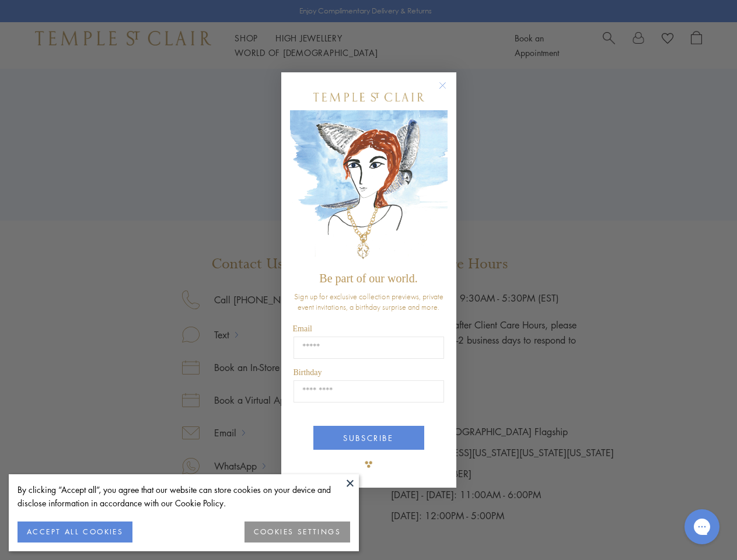  What do you see at coordinates (368, 302) in the screenshot?
I see `span: Sign up for exclusive collection previews, private event invitations, a birthday surprise and more.` at bounding box center [368, 302].